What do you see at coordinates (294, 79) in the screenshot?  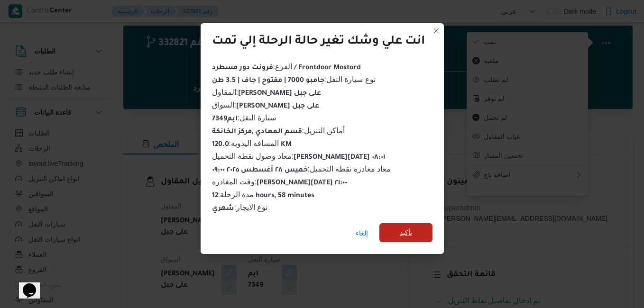 I see `span: نوع سيارة النقل :` at bounding box center [294, 79].